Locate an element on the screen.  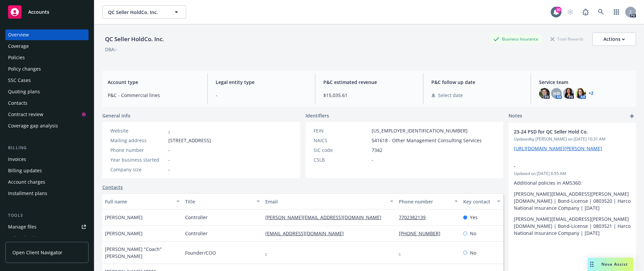
div: Policy checking is located at coordinates (25, 239).